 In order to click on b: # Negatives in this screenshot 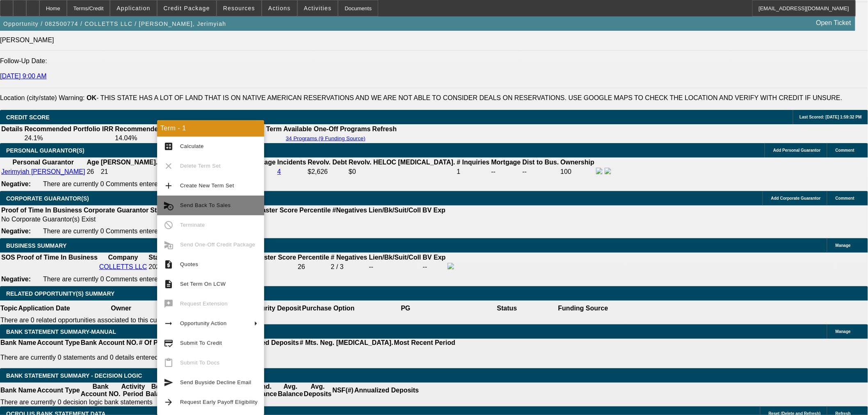, I will do `click(349, 257)`.